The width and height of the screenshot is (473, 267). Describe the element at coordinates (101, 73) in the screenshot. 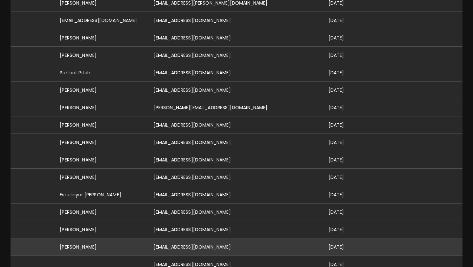

I see `td: Perfect Pitch` at that location.